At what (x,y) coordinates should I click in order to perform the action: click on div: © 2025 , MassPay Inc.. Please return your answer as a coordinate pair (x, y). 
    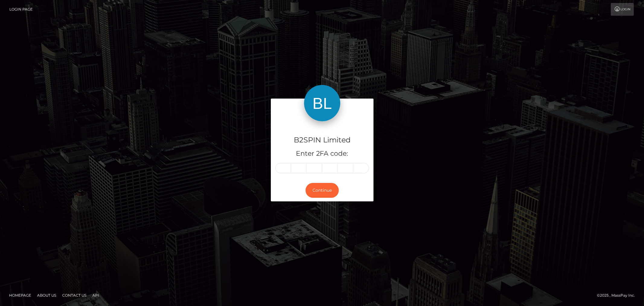
    Looking at the image, I should click on (618, 295).